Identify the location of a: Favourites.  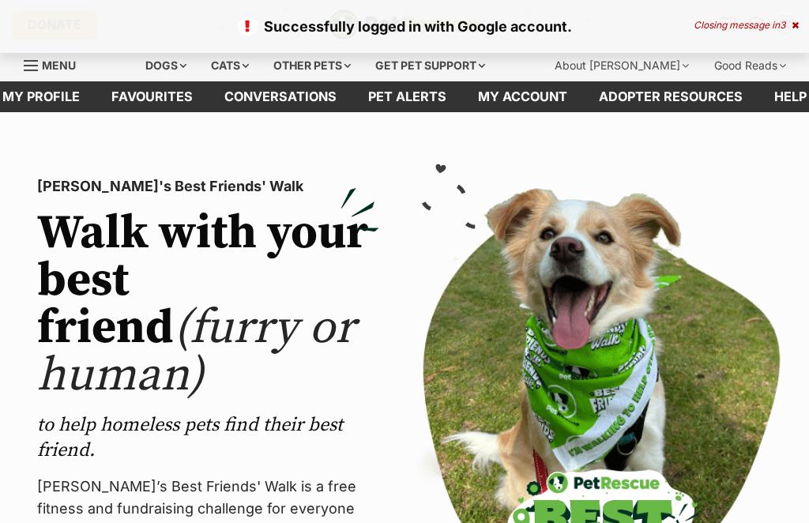
(152, 96).